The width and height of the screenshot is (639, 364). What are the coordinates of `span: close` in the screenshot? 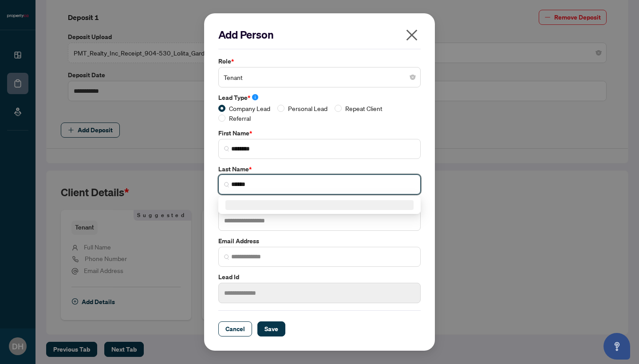 It's located at (412, 35).